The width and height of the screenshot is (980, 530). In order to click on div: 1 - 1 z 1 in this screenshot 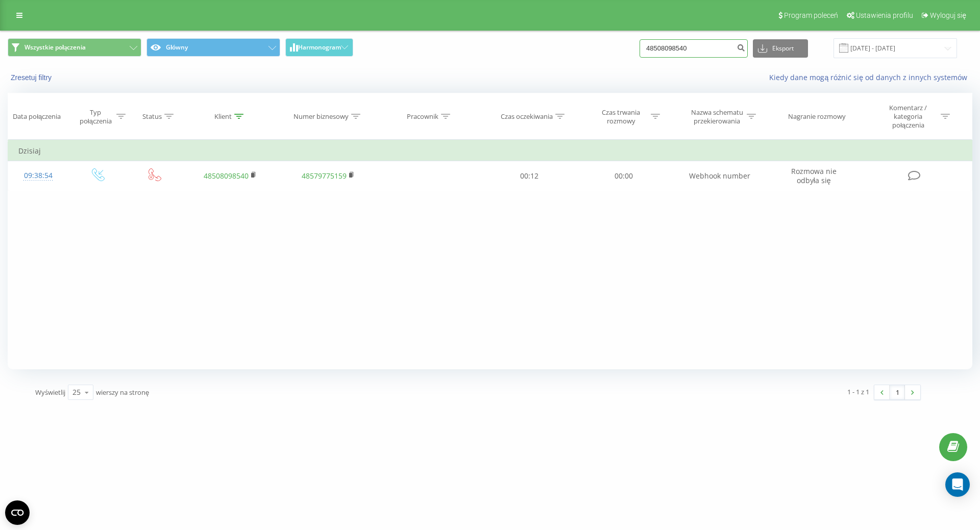, I will do `click(858, 392)`.